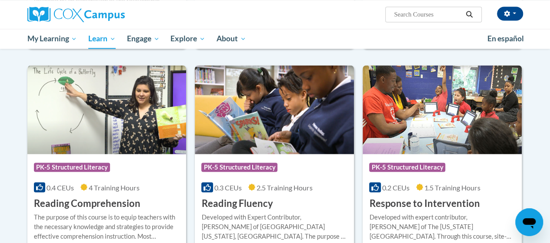  I want to click on span: 0.4 CEUs, so click(60, 187).